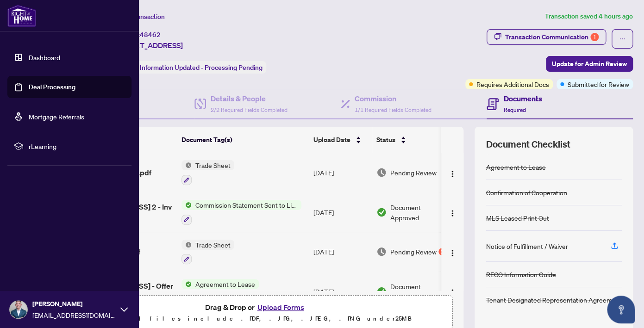  What do you see at coordinates (341, 140) in the screenshot?
I see `th: Upload Date` at bounding box center [341, 140].